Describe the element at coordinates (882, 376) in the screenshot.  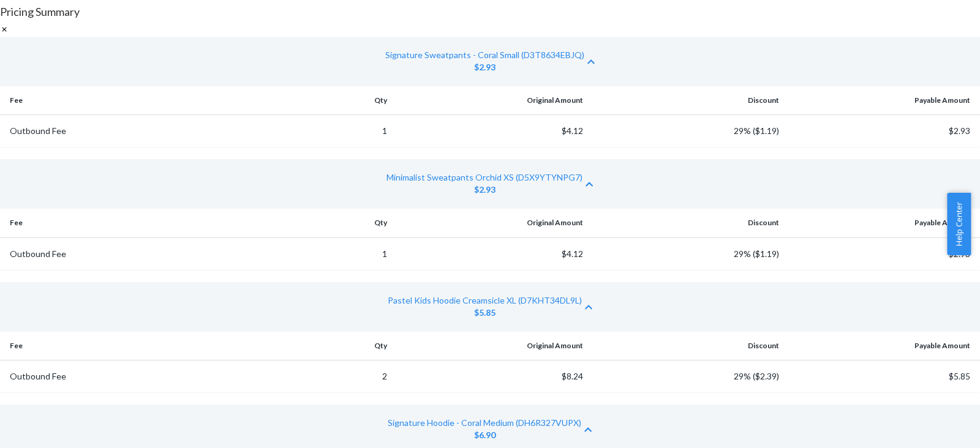
I see `td: $5.85` at that location.